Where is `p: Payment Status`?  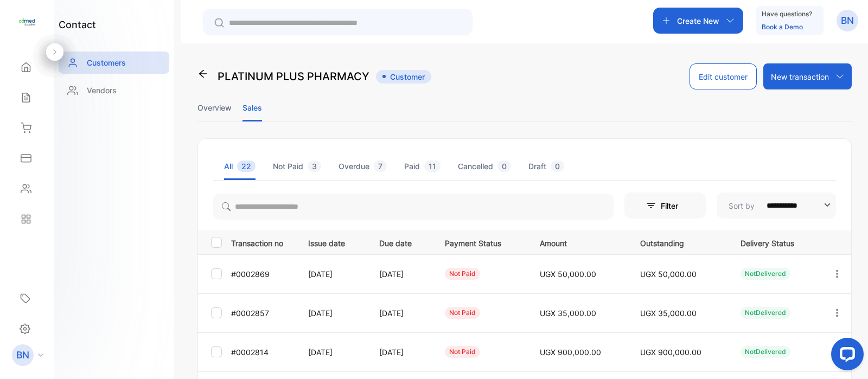 p: Payment Status is located at coordinates (481, 242).